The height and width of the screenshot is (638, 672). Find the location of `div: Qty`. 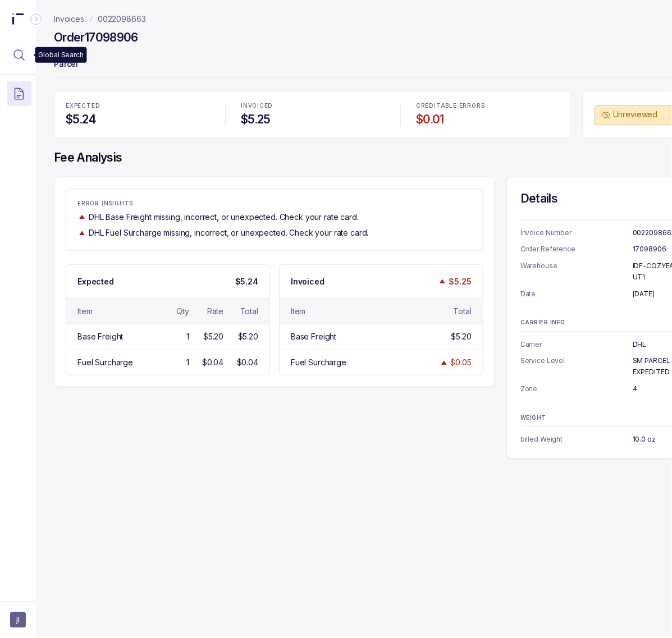

div: Qty is located at coordinates (182, 312).